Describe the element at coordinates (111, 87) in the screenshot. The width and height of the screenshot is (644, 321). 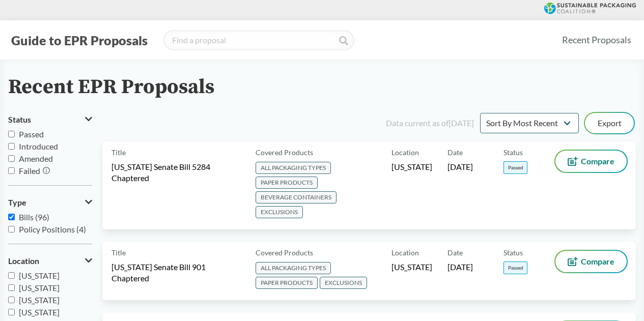
I see `h2: Recent EPR Proposals` at that location.